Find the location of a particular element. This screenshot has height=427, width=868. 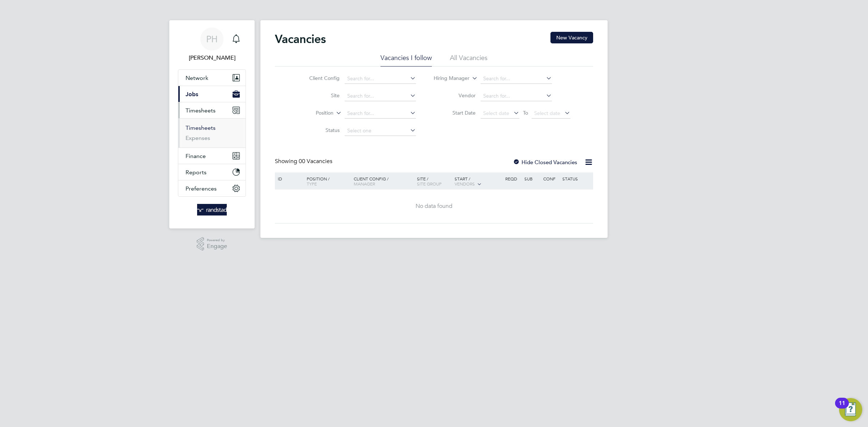

a: Timesheets is located at coordinates (201, 128).